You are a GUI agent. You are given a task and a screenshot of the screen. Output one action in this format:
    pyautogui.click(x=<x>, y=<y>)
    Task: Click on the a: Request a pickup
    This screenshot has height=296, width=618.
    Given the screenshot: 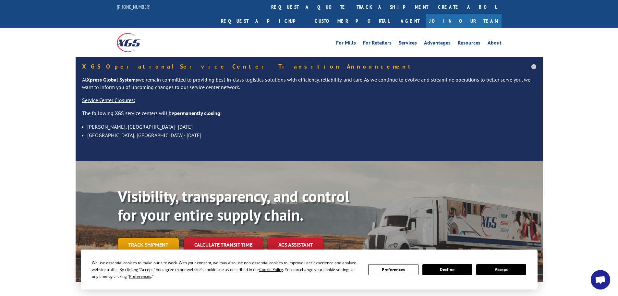 What is the action you would take?
    pyautogui.click(x=263, y=21)
    